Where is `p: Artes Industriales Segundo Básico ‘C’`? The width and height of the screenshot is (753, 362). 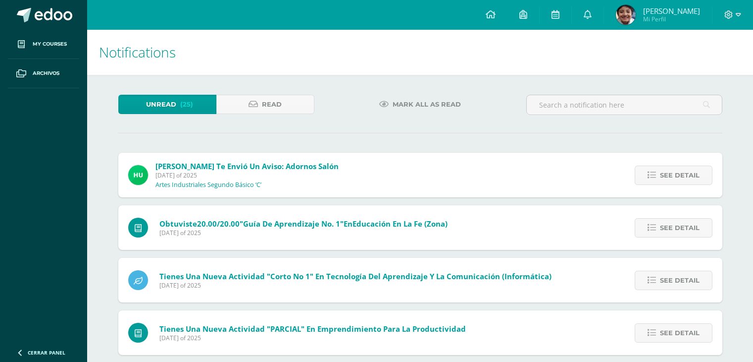
p: Artes Industriales Segundo Básico ‘C’ is located at coordinates (209, 185).